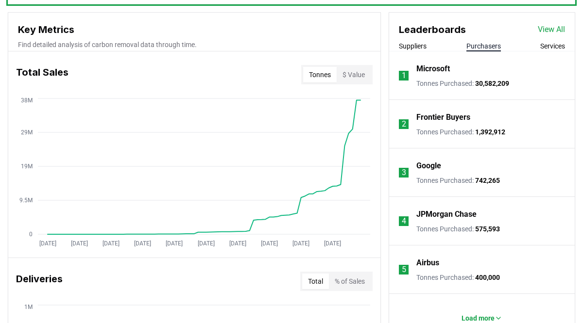 This screenshot has width=583, height=323. Describe the element at coordinates (552, 46) in the screenshot. I see `button: Services` at that location.